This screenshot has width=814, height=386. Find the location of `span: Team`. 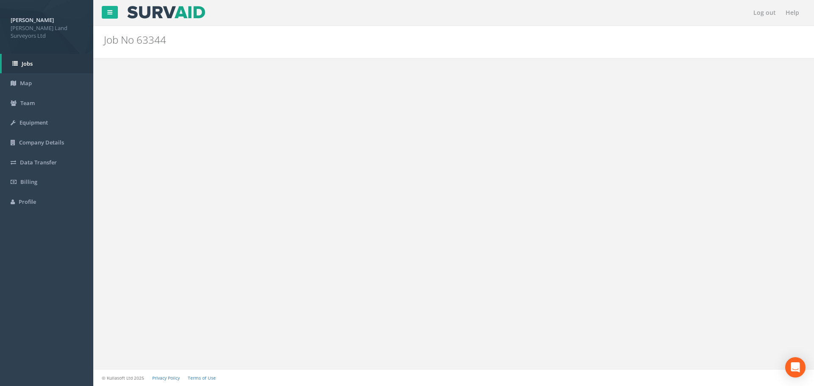

span: Team is located at coordinates (28, 103).